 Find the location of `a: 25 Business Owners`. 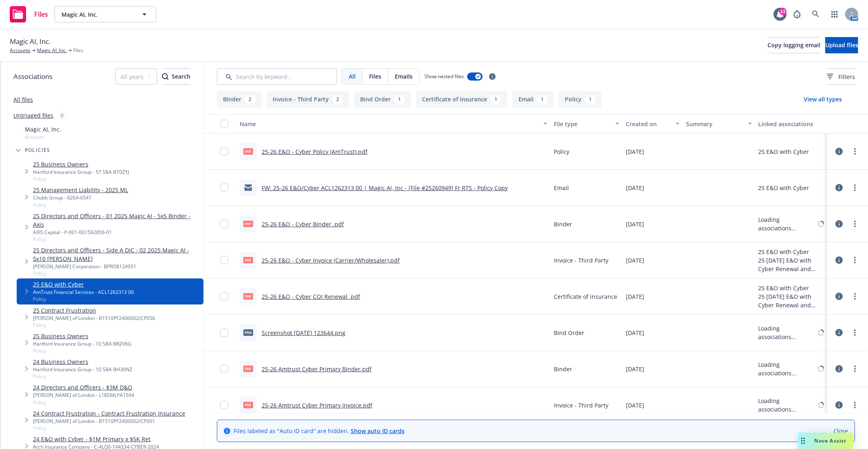

a: 25 Business Owners is located at coordinates (82, 336).